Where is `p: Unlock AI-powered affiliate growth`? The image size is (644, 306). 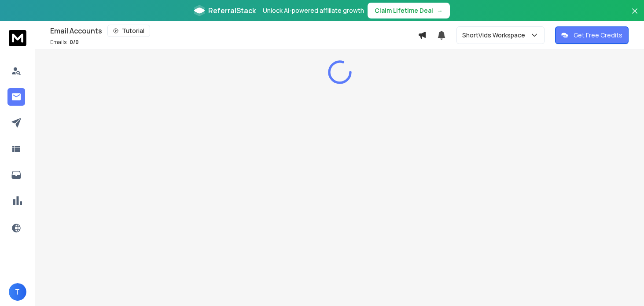 p: Unlock AI-powered affiliate growth is located at coordinates (313, 11).